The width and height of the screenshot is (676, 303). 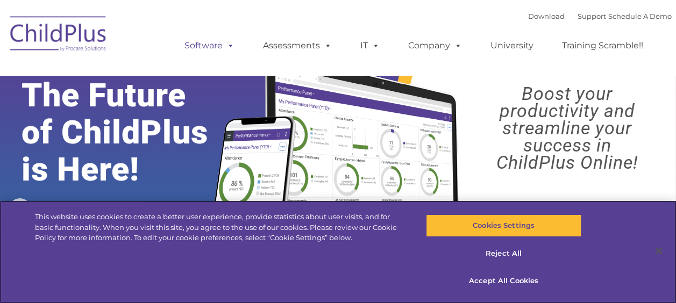 I want to click on button: Reject All, so click(x=504, y=254).